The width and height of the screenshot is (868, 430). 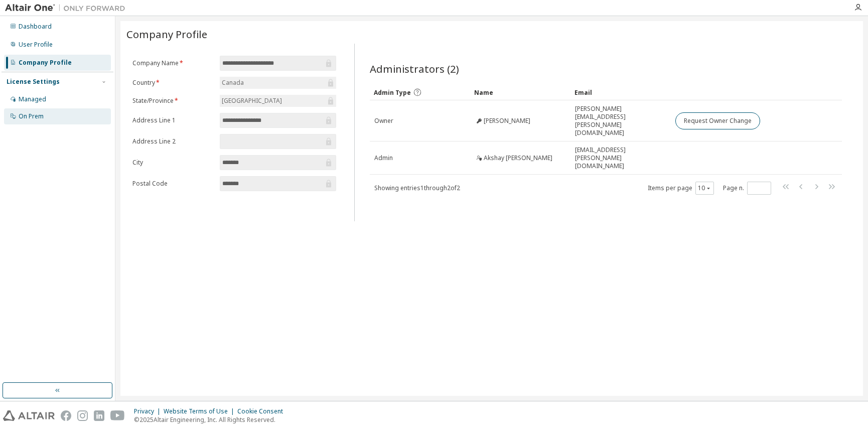 I want to click on img: youtube.svg, so click(x=118, y=415).